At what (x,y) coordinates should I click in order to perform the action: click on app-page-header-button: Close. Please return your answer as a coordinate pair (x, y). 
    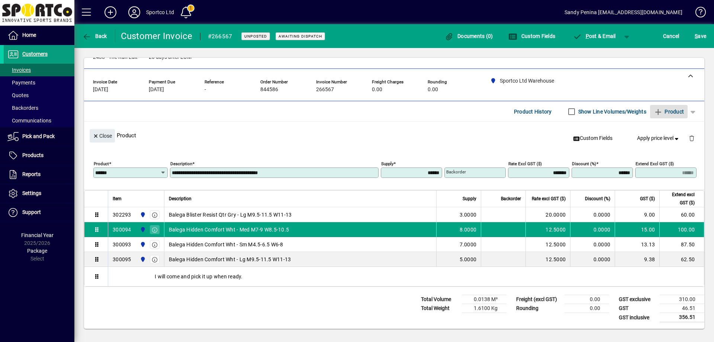
    Looking at the image, I should click on (102, 135).